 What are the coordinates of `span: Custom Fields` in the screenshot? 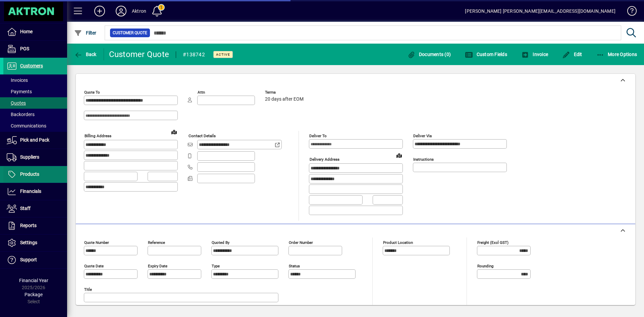 It's located at (486, 54).